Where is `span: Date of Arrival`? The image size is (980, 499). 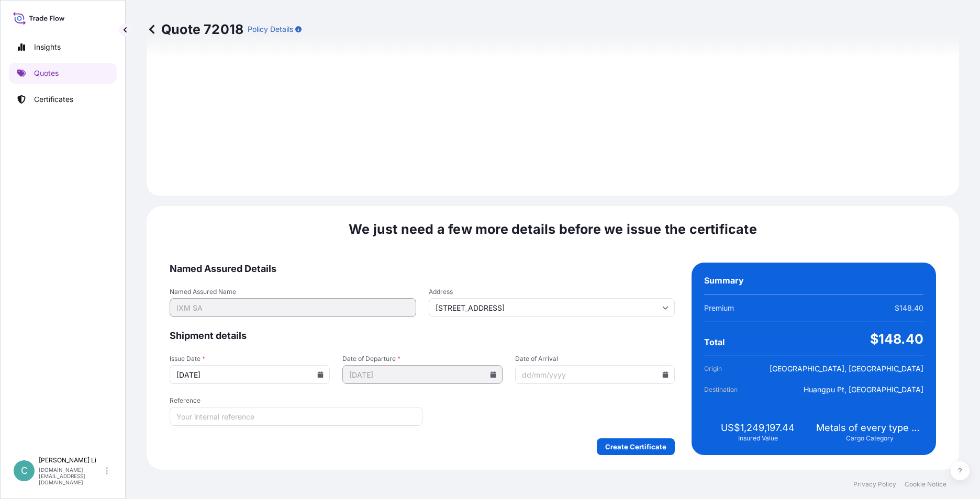
span: Date of Arrival is located at coordinates (595, 359).